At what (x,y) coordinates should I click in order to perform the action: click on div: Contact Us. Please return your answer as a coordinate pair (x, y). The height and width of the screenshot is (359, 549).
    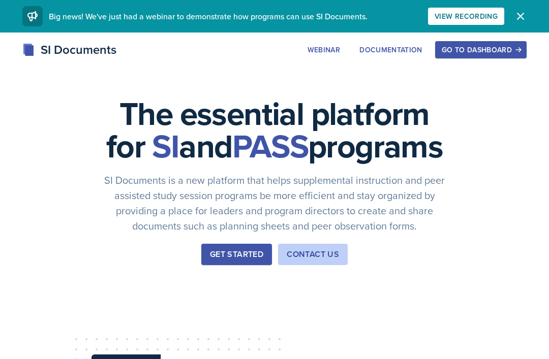
    Looking at the image, I should click on (313, 255).